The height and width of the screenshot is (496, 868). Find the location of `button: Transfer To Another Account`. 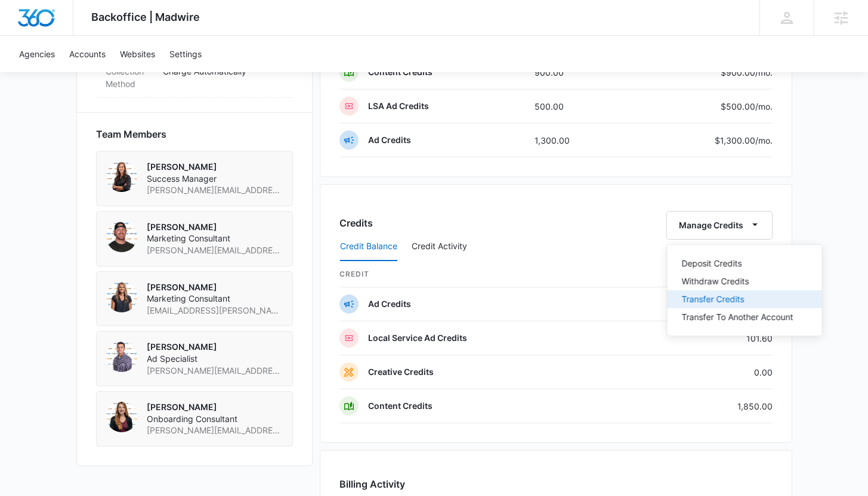

button: Transfer To Another Account is located at coordinates (744, 317).